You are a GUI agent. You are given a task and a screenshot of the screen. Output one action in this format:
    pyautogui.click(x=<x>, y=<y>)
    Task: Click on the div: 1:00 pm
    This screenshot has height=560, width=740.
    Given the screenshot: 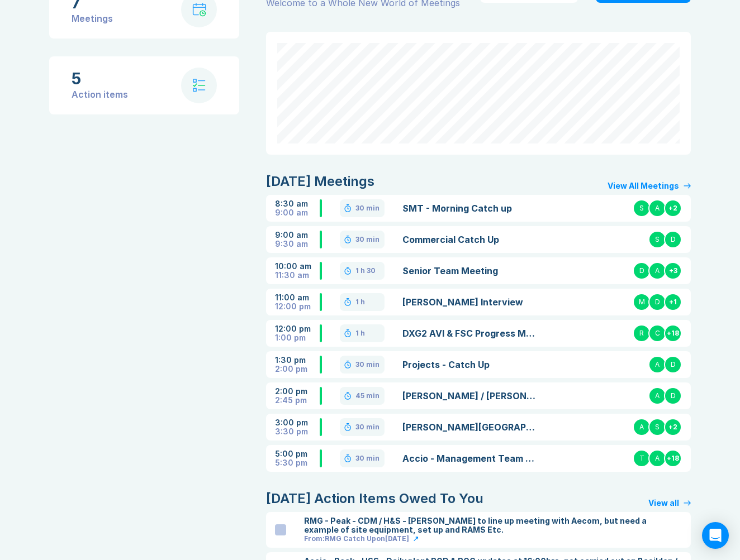 What is the action you would take?
    pyautogui.click(x=297, y=338)
    